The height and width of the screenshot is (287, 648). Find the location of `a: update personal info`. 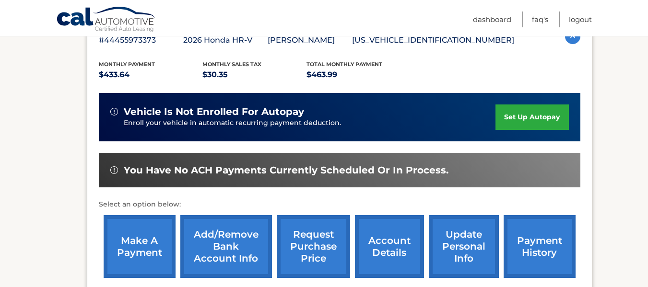

a: update personal info is located at coordinates (464, 247).